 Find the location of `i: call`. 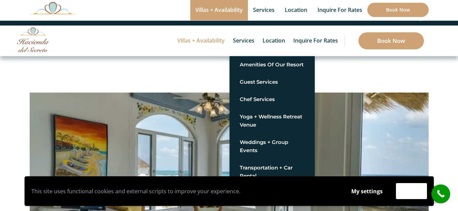

i: call is located at coordinates (440, 194).